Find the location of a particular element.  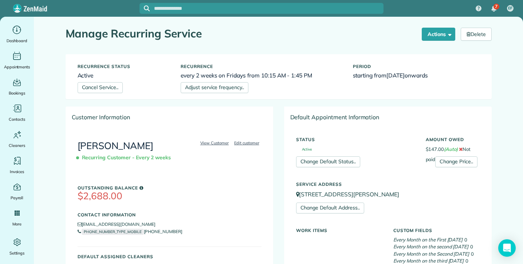

h5: Outstanding Balance is located at coordinates (169, 188).